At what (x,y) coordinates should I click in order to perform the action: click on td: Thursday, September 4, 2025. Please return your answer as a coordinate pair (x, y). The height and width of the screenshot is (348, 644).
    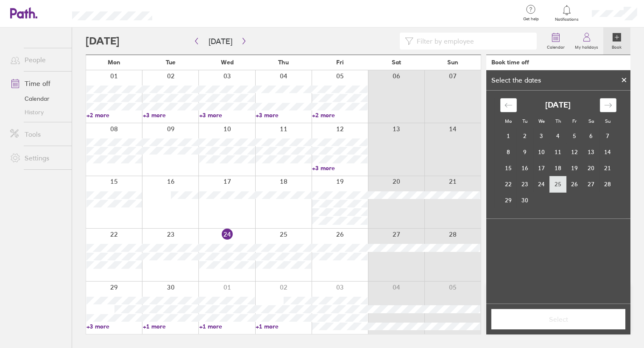
    Looking at the image, I should click on (558, 136).